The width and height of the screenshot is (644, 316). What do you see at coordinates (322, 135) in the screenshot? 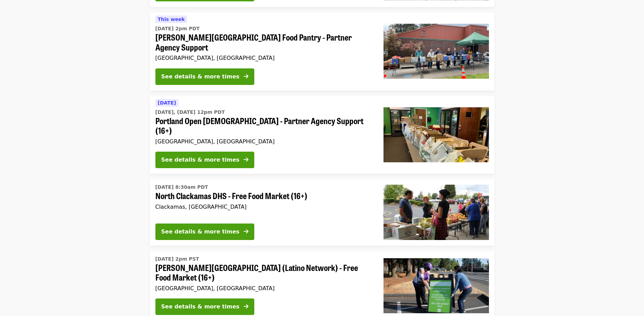
I see `a: See details for "Portland Open Bible - Partner Agency Support (16+)"` at bounding box center [322, 135].